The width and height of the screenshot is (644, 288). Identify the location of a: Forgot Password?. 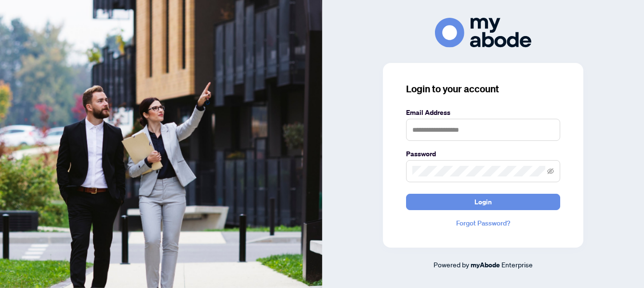
(483, 223).